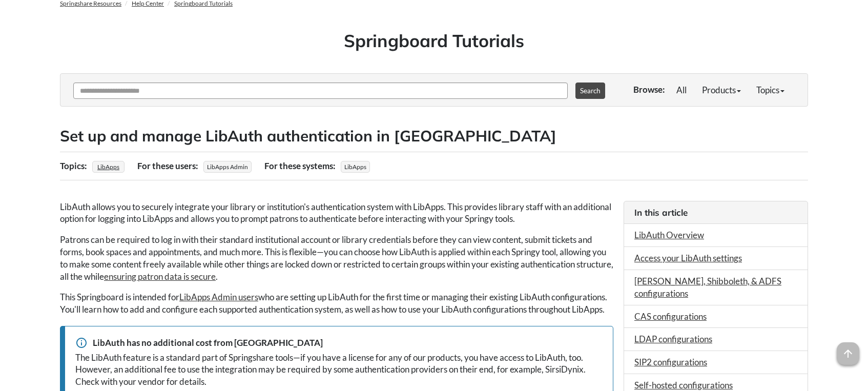 This screenshot has width=868, height=391. Describe the element at coordinates (337, 303) in the screenshot. I see `p: This Springboard is intended for who are setting up LibAuth for the first time or managing their ...` at that location.